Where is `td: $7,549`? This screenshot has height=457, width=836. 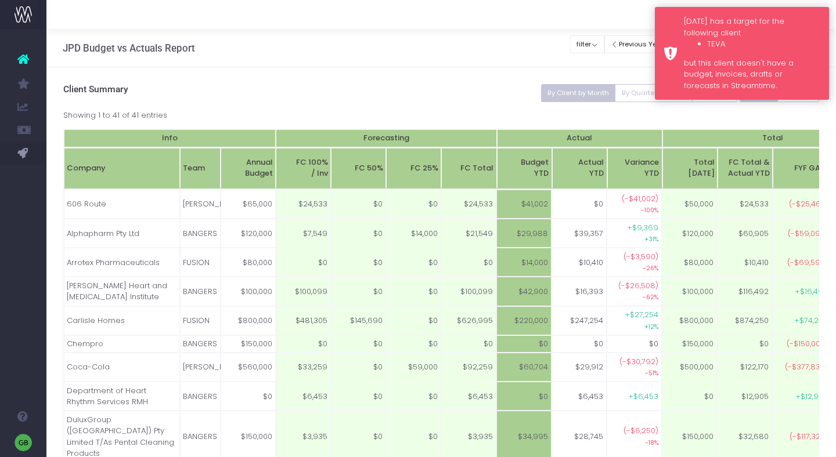 td: $7,549 is located at coordinates (303, 233).